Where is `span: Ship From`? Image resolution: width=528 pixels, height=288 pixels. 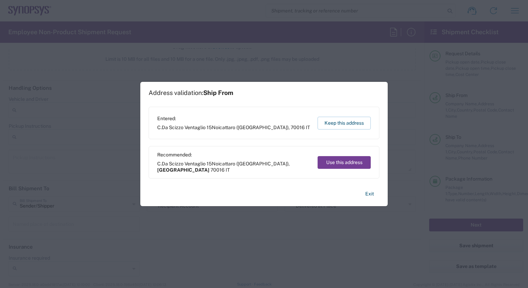
span: Ship From is located at coordinates (218, 93).